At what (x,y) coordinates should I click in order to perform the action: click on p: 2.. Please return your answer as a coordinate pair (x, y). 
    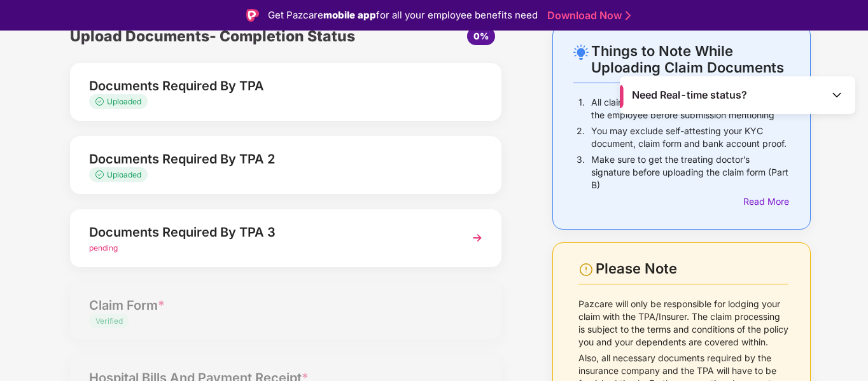
    Looking at the image, I should click on (580, 138).